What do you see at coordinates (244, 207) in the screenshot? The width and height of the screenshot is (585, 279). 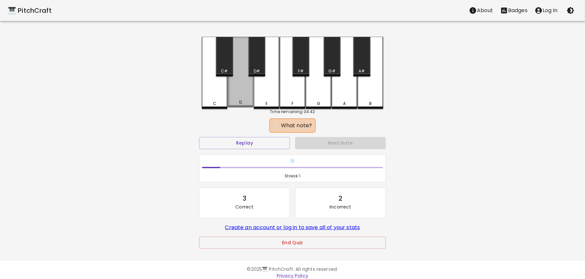 I see `p: Correct` at bounding box center [244, 207].